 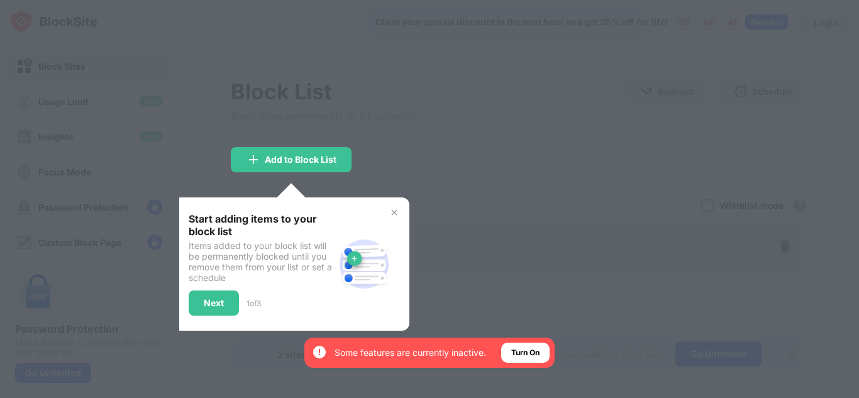 What do you see at coordinates (410, 353) in the screenshot?
I see `div: Some features are currently inactive.` at bounding box center [410, 353].